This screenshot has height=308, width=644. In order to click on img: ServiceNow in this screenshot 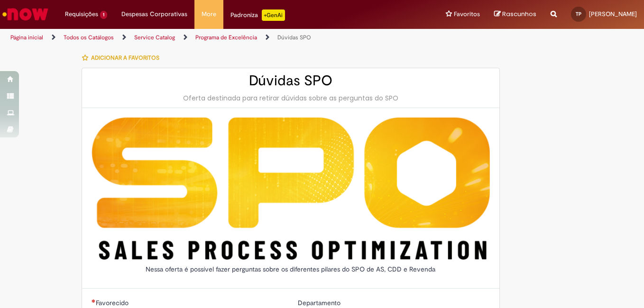, I will do `click(25, 14)`.